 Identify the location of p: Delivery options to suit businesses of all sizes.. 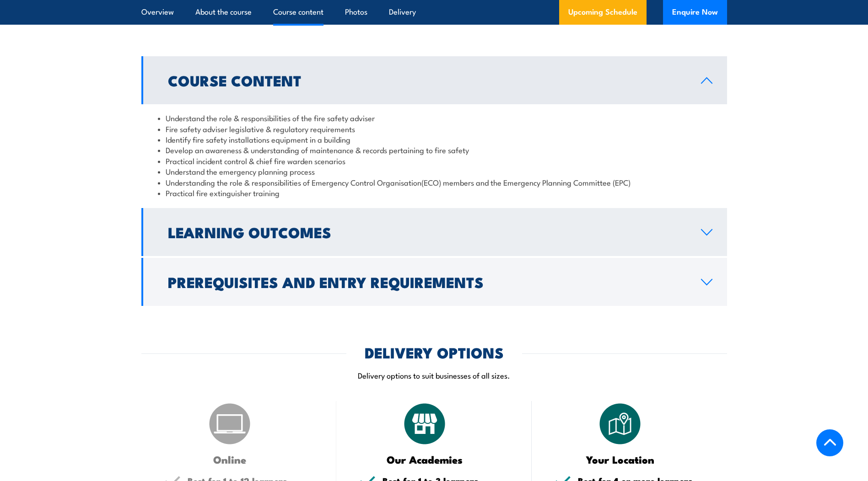
(434, 375).